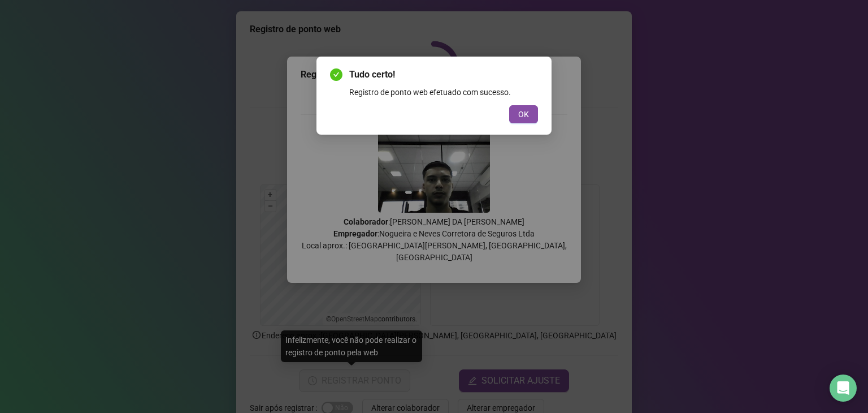  I want to click on span: OK, so click(523, 114).